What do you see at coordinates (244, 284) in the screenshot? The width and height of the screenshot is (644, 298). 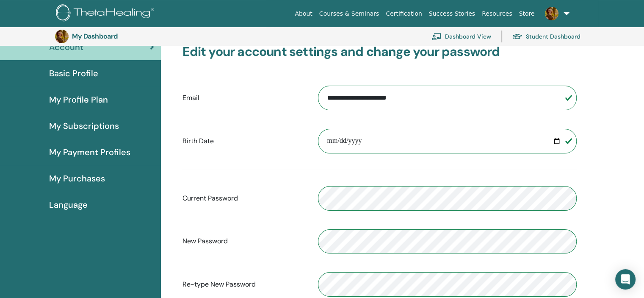 I see `label: Re-type New Password` at bounding box center [244, 284].